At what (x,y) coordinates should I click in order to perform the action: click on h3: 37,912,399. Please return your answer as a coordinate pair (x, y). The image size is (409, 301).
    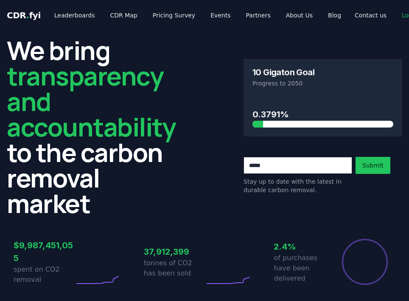
    Looking at the image, I should click on (174, 251).